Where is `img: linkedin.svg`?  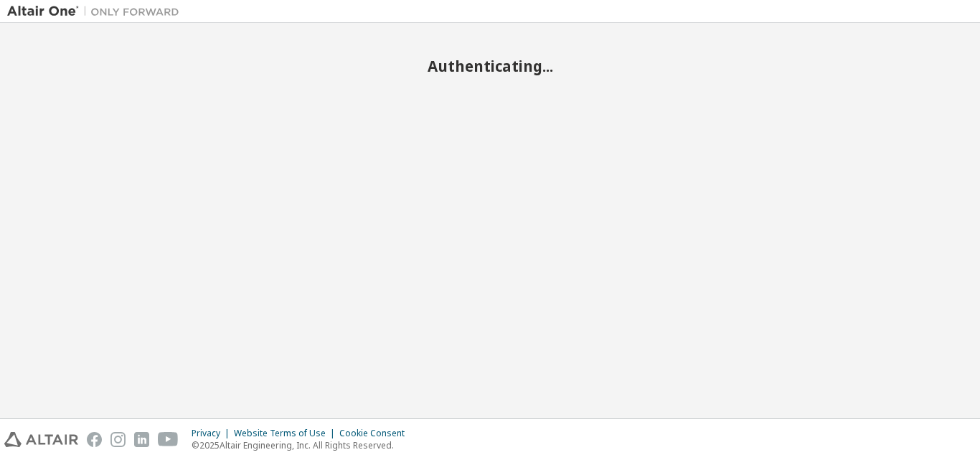 img: linkedin.svg is located at coordinates (141, 439).